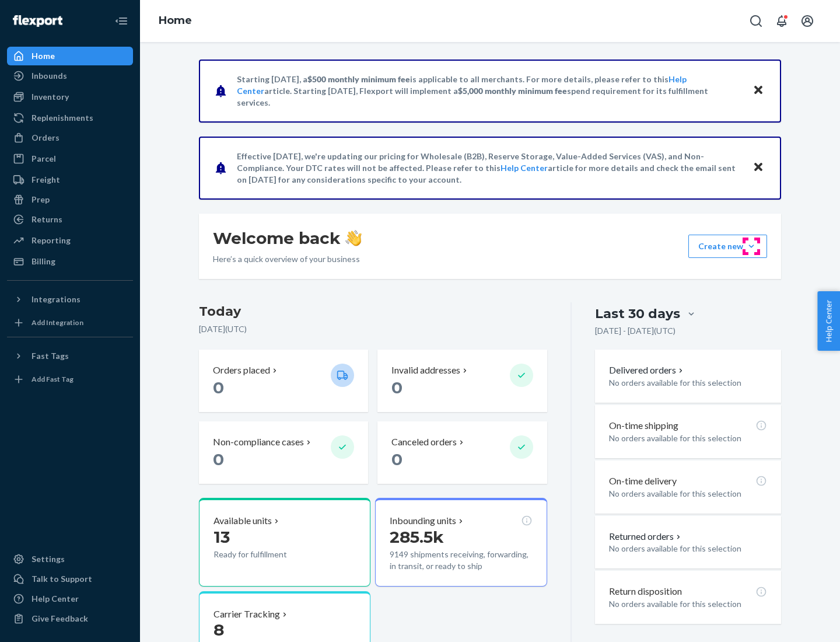 The height and width of the screenshot is (642, 840). What do you see at coordinates (50, 356) in the screenshot?
I see `div: Fast Tags` at bounding box center [50, 356].